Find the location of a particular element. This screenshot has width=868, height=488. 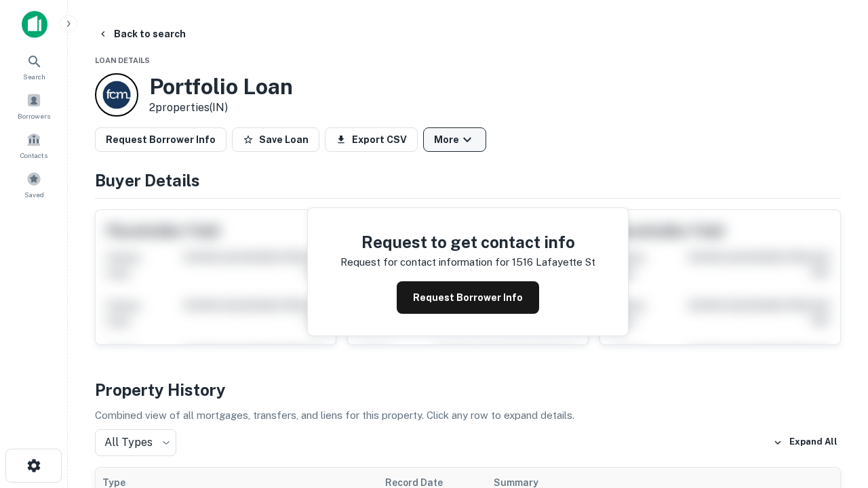

div: Chat Widget is located at coordinates (834, 369).